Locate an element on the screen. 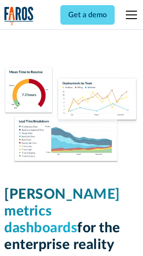 This screenshot has width=143, height=256. div: menu is located at coordinates (130, 15).